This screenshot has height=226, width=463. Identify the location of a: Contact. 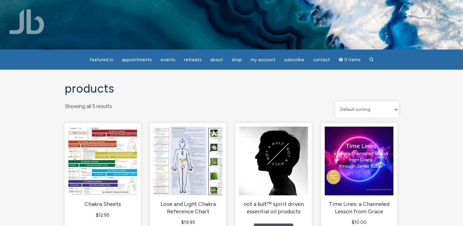
(322, 60).